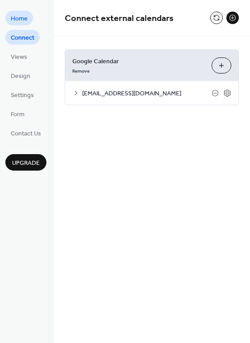 Image resolution: width=250 pixels, height=343 pixels. I want to click on span: Remove, so click(81, 71).